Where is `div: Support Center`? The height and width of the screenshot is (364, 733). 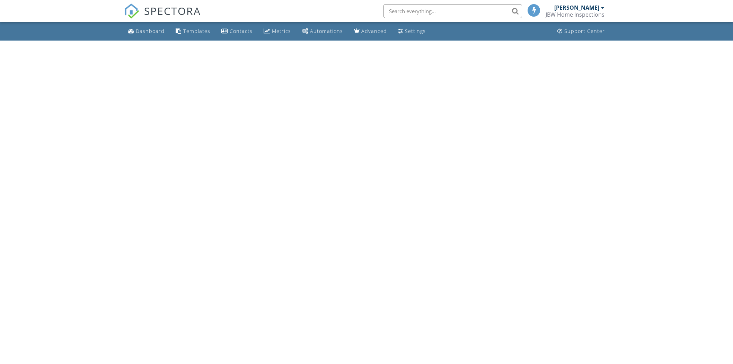
div: Support Center is located at coordinates (585, 31).